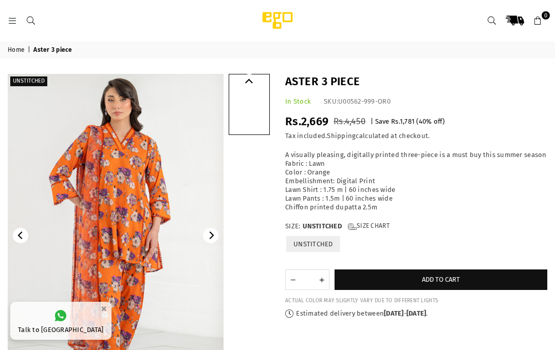 This screenshot has height=350, width=555. Describe the element at coordinates (546, 15) in the screenshot. I see `span: 0` at that location.